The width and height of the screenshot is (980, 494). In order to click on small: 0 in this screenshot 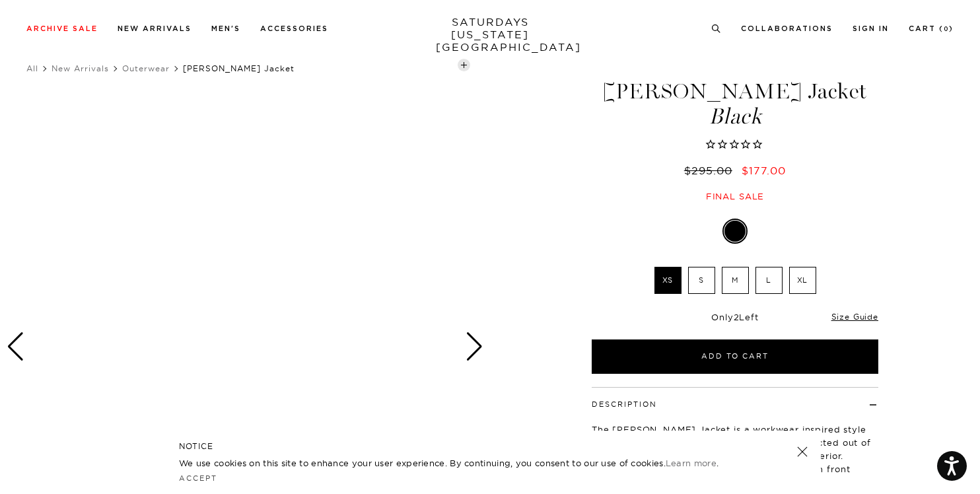, I will do `click(946, 29)`.